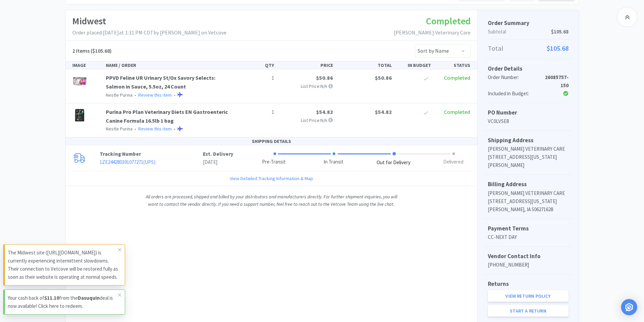 This screenshot has height=322, width=644. What do you see at coordinates (160, 82) in the screenshot?
I see `a: PPVD Feline UR Urinary St/Ox Savory Selects: Salmon in Sauce, 5.5oz, 24 Count` at bounding box center [160, 82].